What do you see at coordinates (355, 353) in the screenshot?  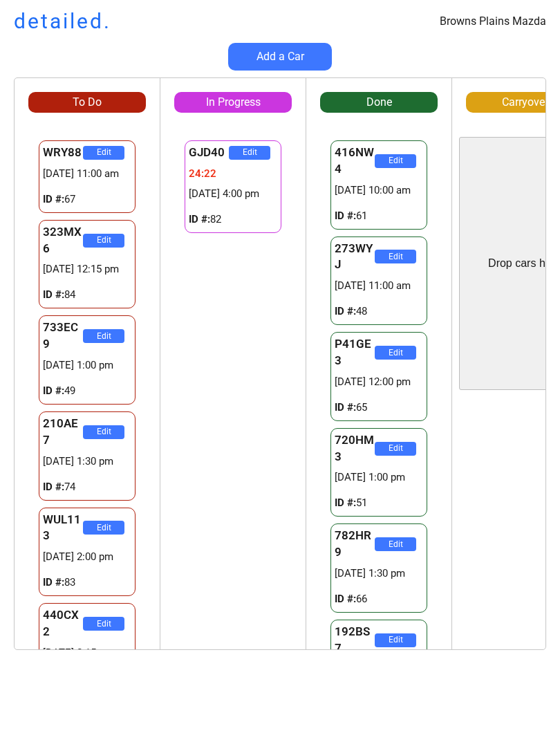 I see `div: P41GE3` at bounding box center [355, 353].